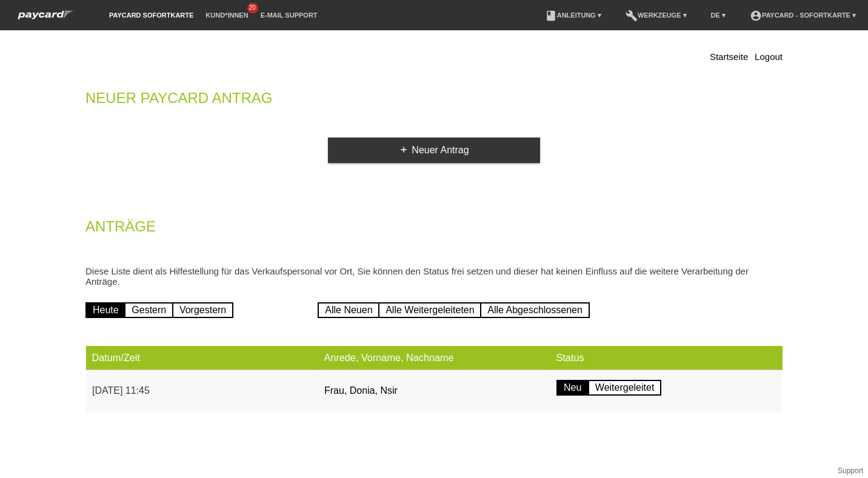  I want to click on a: Weitergeleitet, so click(625, 388).